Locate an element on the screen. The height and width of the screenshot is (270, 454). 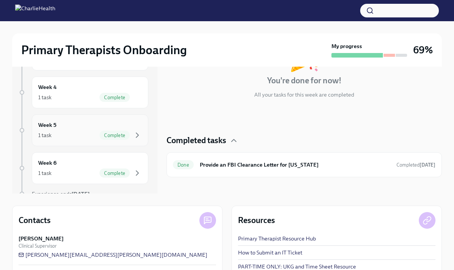
a: Week 41 taskComplete is located at coordinates (83, 92).